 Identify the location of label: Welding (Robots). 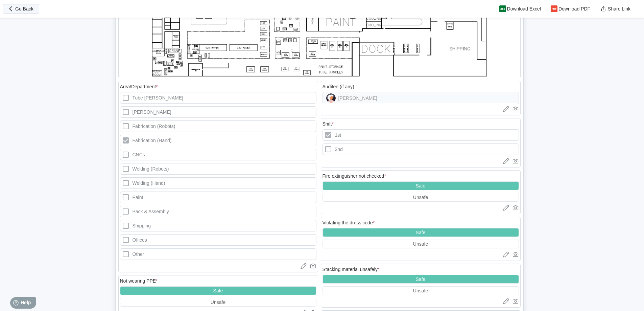
(218, 169).